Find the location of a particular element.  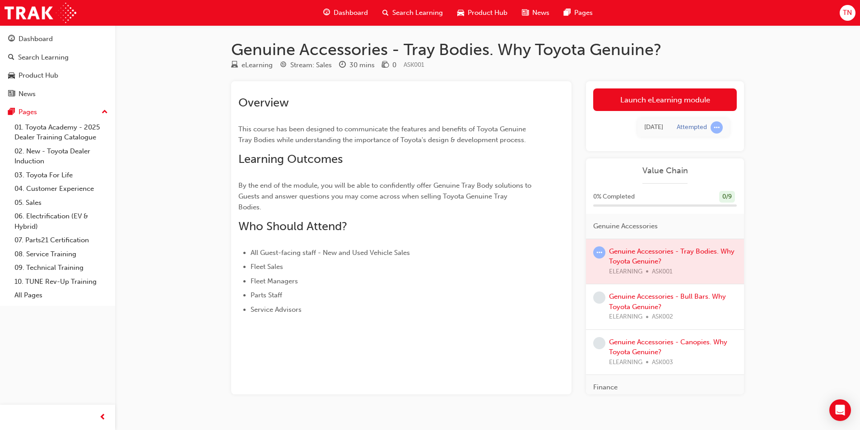

span: Service Advisors is located at coordinates (276, 310).